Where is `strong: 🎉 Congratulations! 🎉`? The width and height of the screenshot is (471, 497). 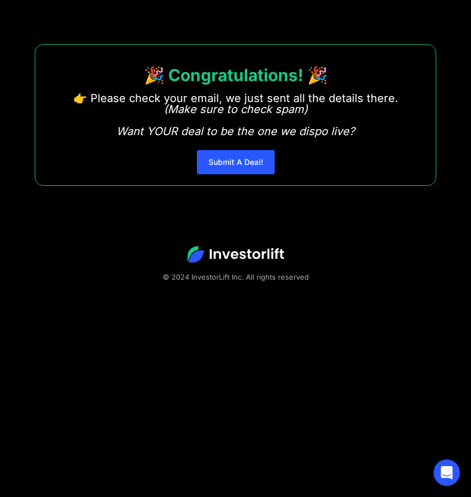
strong: 🎉 Congratulations! 🎉 is located at coordinates (235, 75).